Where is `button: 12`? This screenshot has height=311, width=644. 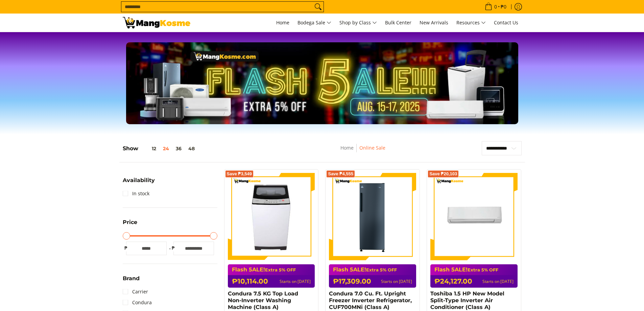
button: 12 is located at coordinates (149, 148).